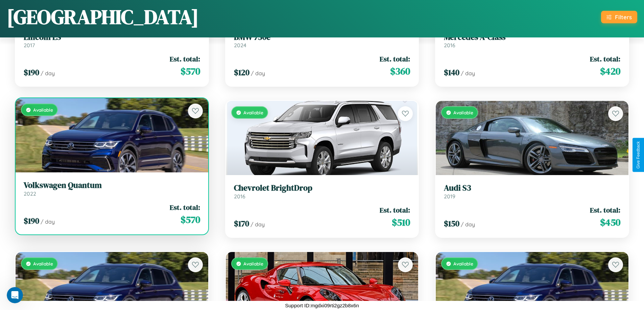 Image resolution: width=644 pixels, height=310 pixels. What do you see at coordinates (610, 222) in the screenshot?
I see `span: $ 450` at bounding box center [610, 222].